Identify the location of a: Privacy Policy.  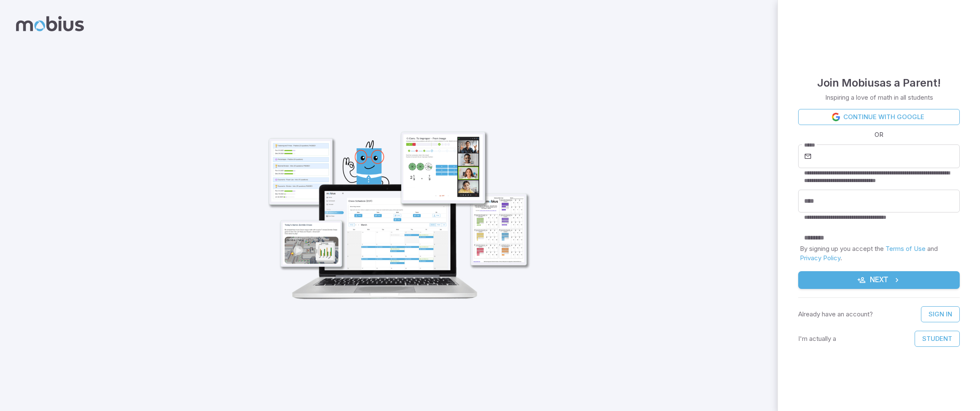
(820, 258).